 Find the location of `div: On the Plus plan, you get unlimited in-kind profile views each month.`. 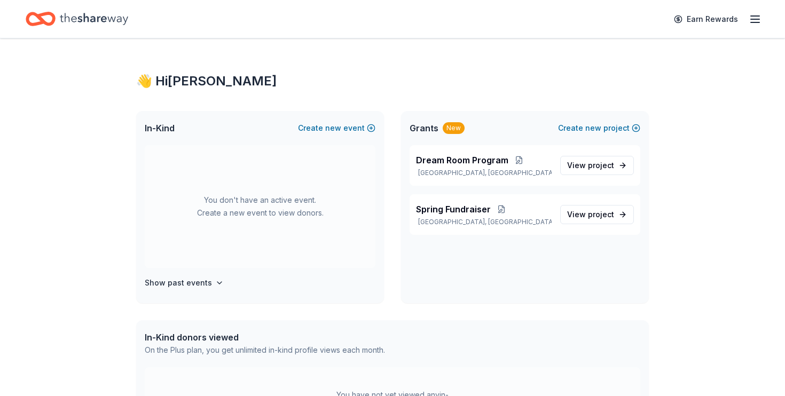

div: On the Plus plan, you get unlimited in-kind profile views each month. is located at coordinates (265, 351).